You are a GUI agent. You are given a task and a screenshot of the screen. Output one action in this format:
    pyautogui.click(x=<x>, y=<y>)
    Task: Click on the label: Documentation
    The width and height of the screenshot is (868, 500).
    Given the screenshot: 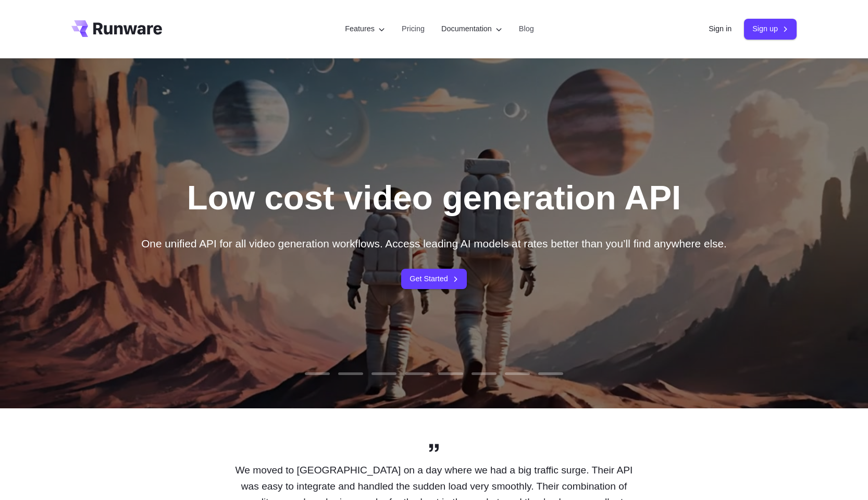 What is the action you would take?
    pyautogui.click(x=471, y=29)
    